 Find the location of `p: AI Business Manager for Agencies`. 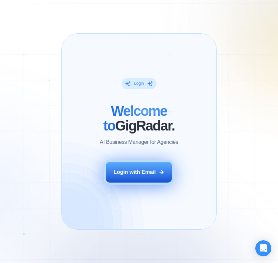

p: AI Business Manager for Agencies is located at coordinates (139, 142).